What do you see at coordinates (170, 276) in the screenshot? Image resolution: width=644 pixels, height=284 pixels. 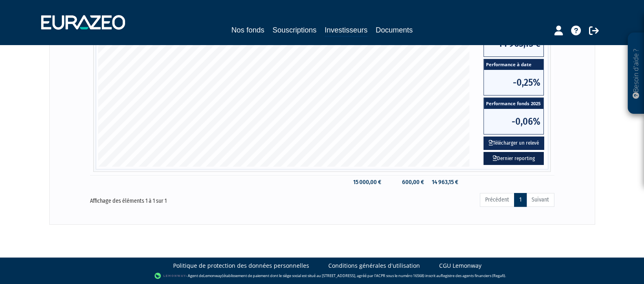 I see `img: logo-lemonway.png` at bounding box center [170, 276].